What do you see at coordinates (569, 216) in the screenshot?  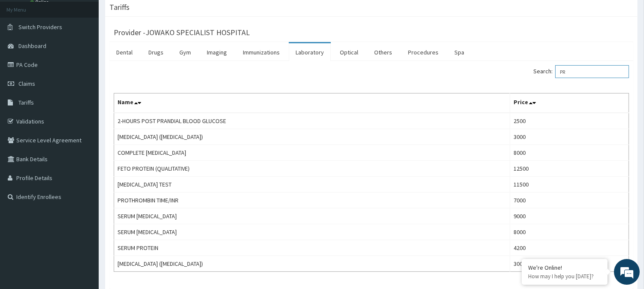 I see `td: 9000` at bounding box center [569, 216].